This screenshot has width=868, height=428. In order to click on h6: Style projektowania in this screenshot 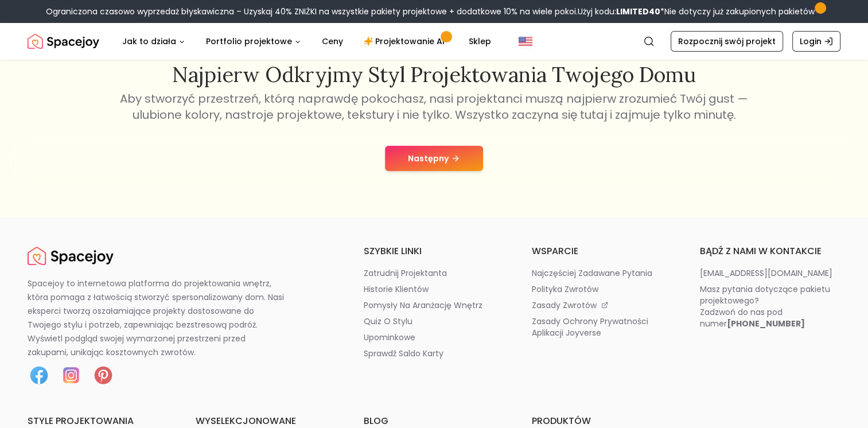, I will do `click(98, 421)`.